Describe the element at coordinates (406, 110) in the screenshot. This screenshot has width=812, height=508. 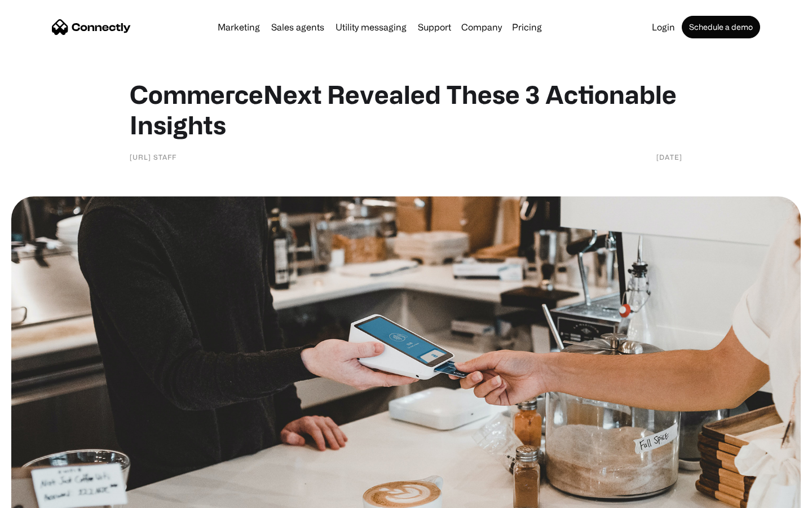
I see `h1: CommerceNext Revealed These 3 Actionable Insights` at that location.